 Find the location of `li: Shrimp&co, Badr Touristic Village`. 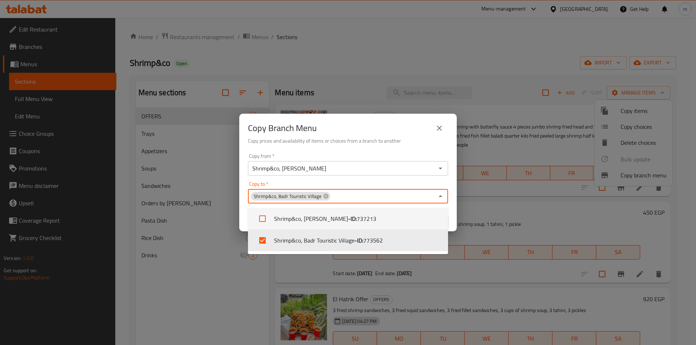

li: Shrimp&co, Badr Touristic Village is located at coordinates (348, 241).